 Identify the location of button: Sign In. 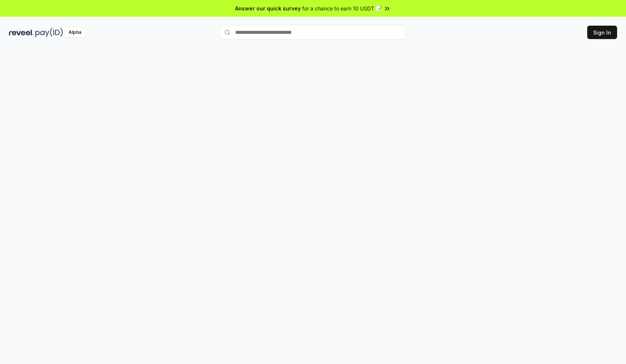
(602, 32).